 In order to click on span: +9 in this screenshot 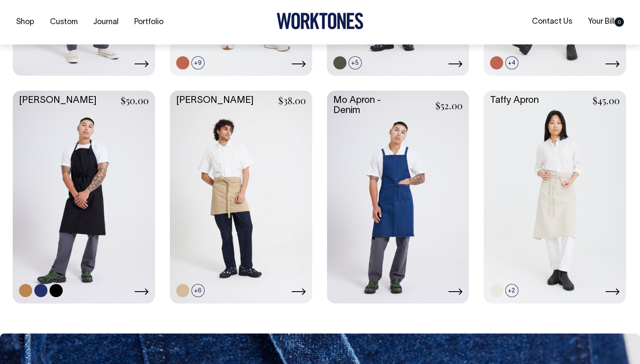, I will do `click(198, 63)`.